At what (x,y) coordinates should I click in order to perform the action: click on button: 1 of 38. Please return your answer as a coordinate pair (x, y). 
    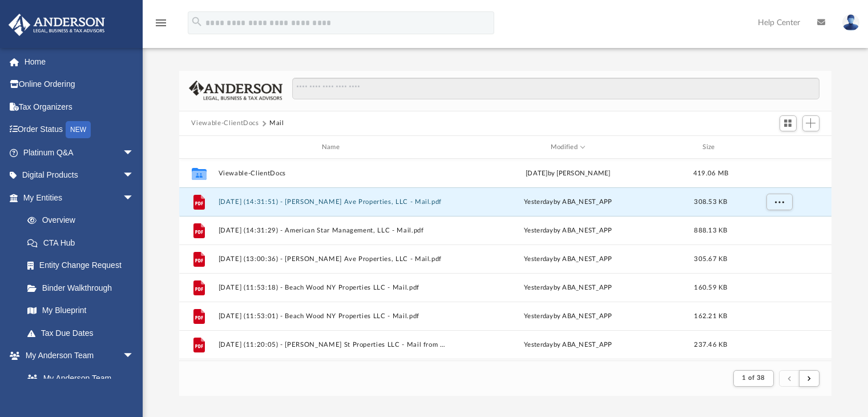
    Looking at the image, I should click on (753, 377).